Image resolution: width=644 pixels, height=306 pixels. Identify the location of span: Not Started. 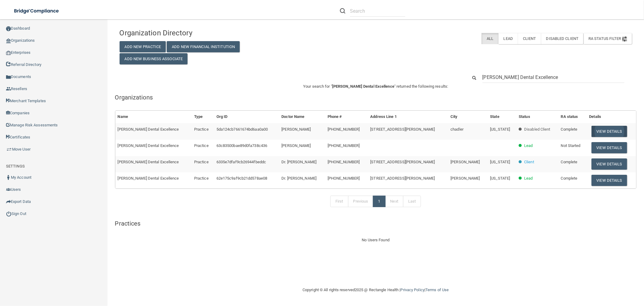
(571, 145).